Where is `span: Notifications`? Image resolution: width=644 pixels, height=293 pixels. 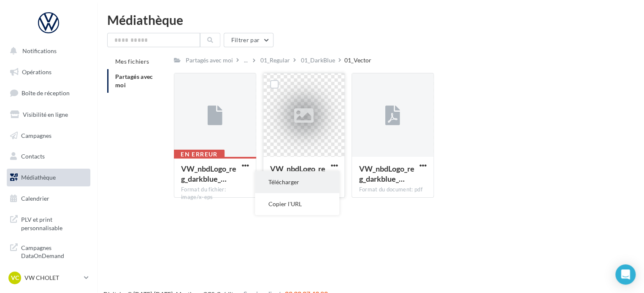 span: Notifications is located at coordinates (39, 51).